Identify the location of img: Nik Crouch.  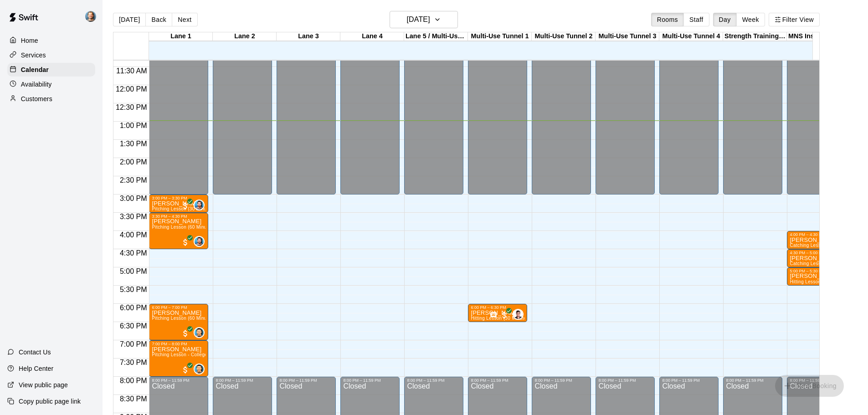
(91, 17).